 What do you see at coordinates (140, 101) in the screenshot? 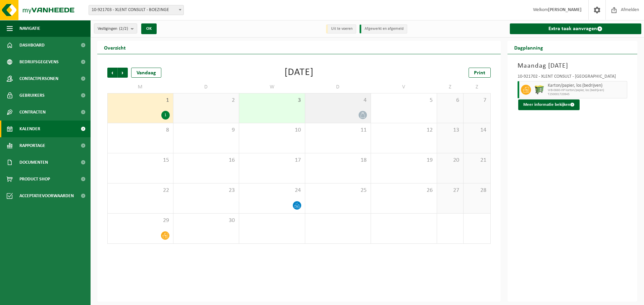
I see `span: 1` at bounding box center [140, 101].